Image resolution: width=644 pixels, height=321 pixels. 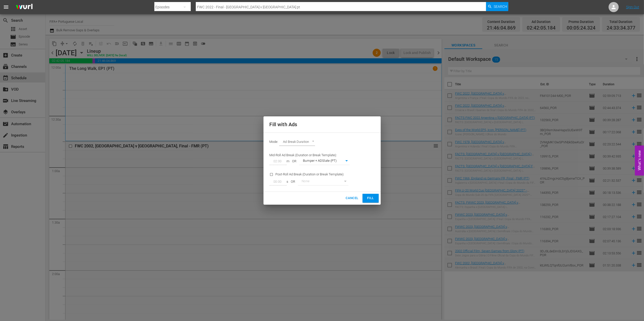 What do you see at coordinates (24, 7) in the screenshot?
I see `img: ans4CAIJ8jUAAAAAAAAAAAAAAAAAAAAAAAAgQb4GAAAAAAAAAAAAAAAAAAAAAAAAJMjXAAAAAAAAAAAAAAAAAAAAAAAAgAT5G...` at bounding box center [24, 7].